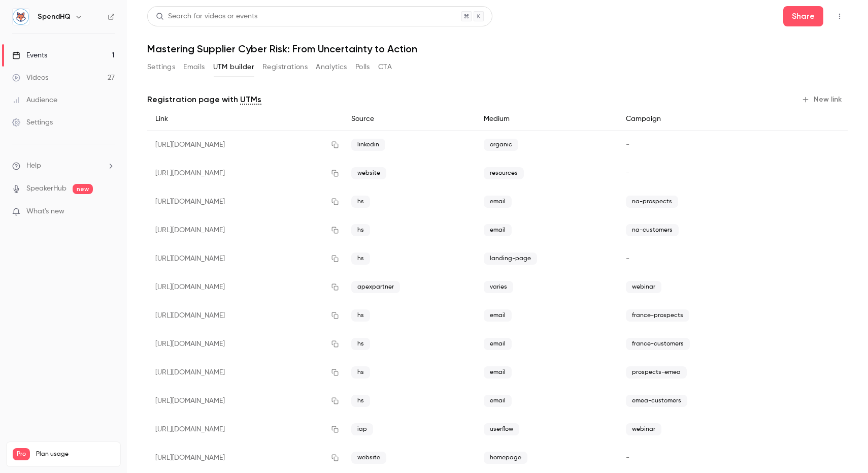  I want to click on span: userflow, so click(501, 429).